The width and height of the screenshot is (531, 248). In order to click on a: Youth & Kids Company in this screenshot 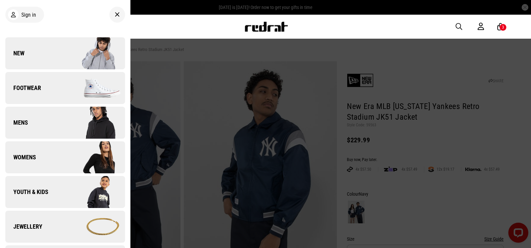, I will do `click(65, 192)`.